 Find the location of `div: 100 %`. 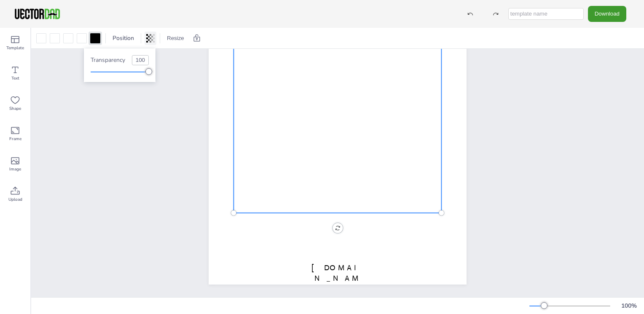

div: 100 % is located at coordinates (629, 306).